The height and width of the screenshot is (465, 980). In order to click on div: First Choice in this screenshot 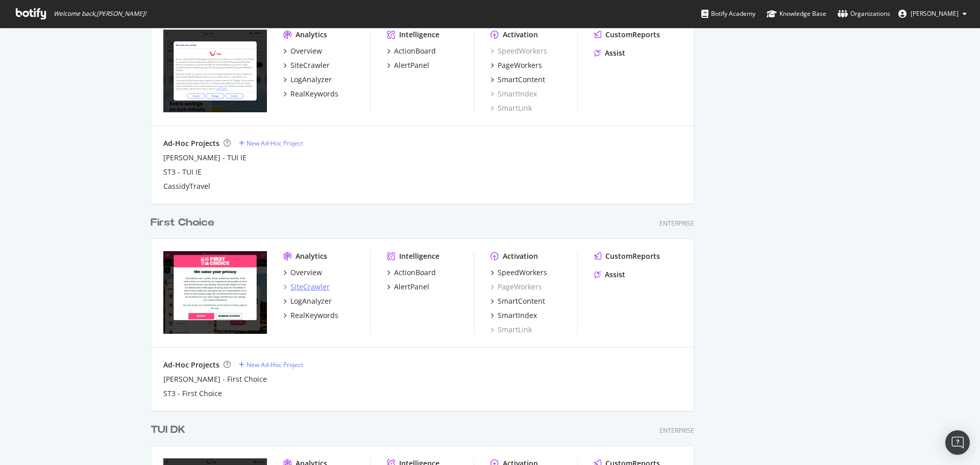, I will do `click(182, 223)`.